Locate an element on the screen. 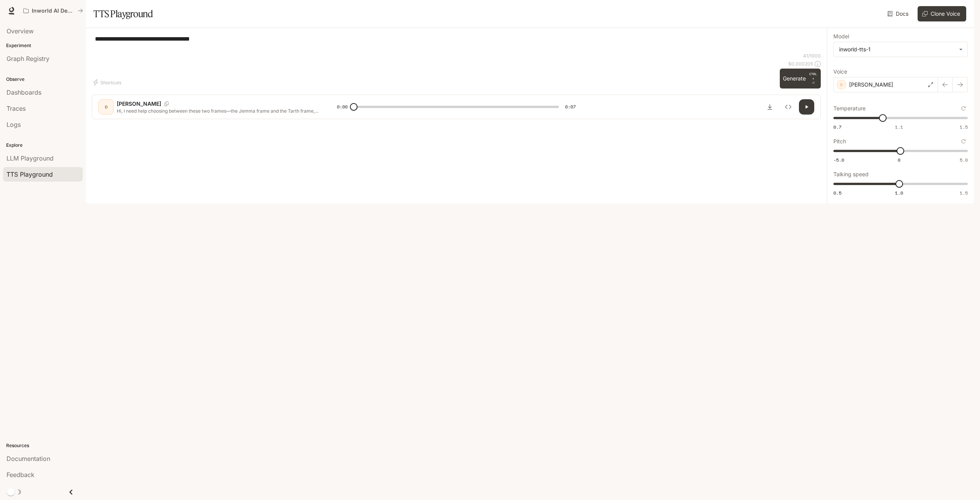 The image size is (980, 500). button: Clone Voice is located at coordinates (942, 14).